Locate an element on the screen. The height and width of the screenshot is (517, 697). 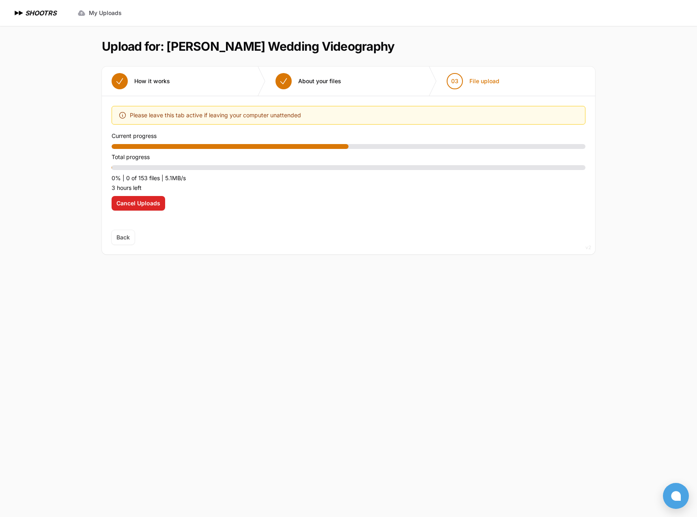
button: About your files is located at coordinates (308, 81).